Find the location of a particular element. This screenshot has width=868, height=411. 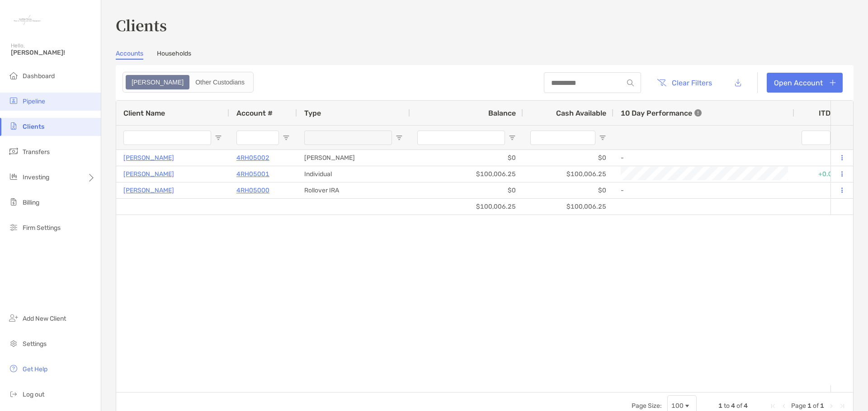

img: add_new_client icon is located at coordinates (13, 318).